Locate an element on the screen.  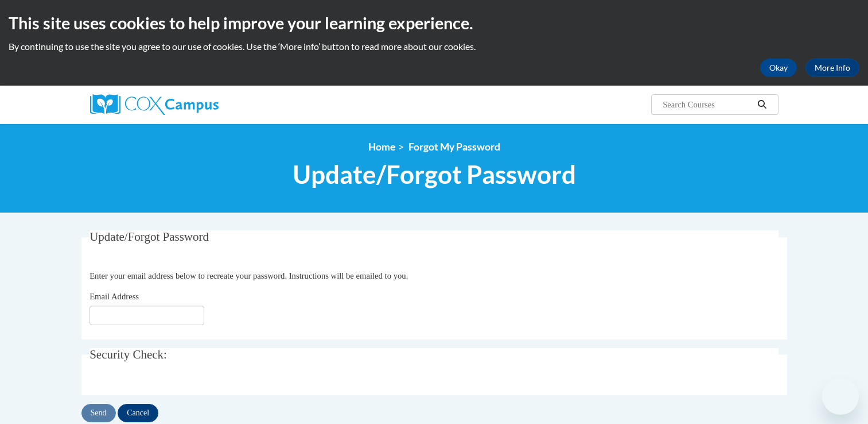
button: Search is located at coordinates (762, 104).